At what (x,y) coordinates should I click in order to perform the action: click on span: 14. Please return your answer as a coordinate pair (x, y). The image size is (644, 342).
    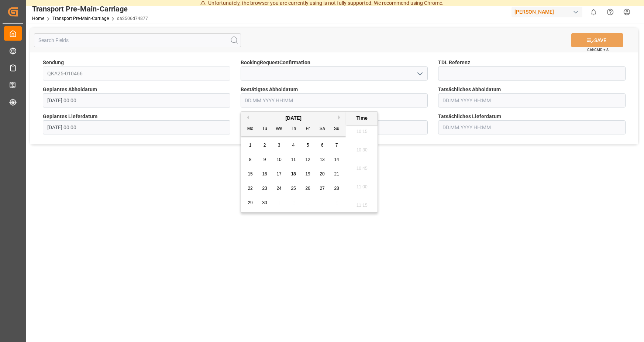
    Looking at the image, I should click on (336, 160).